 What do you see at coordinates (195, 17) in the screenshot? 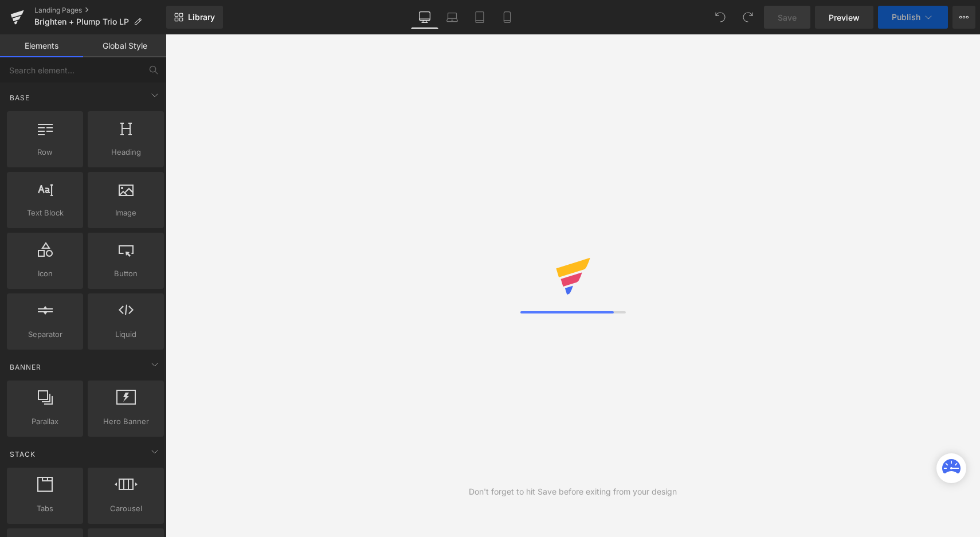
I see `a: New Library` at bounding box center [195, 17].